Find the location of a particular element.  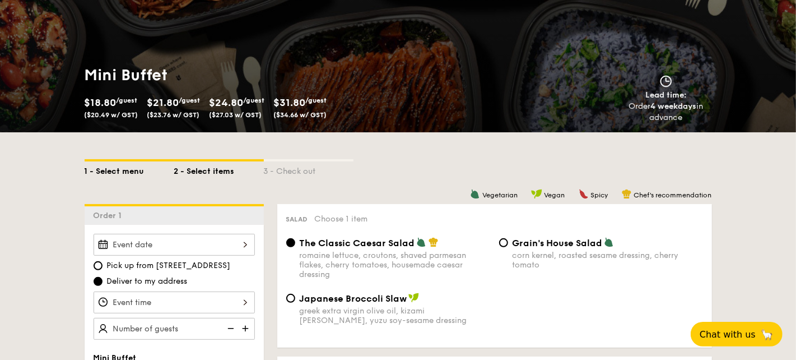

span: Chef's recommendation is located at coordinates (673, 195).